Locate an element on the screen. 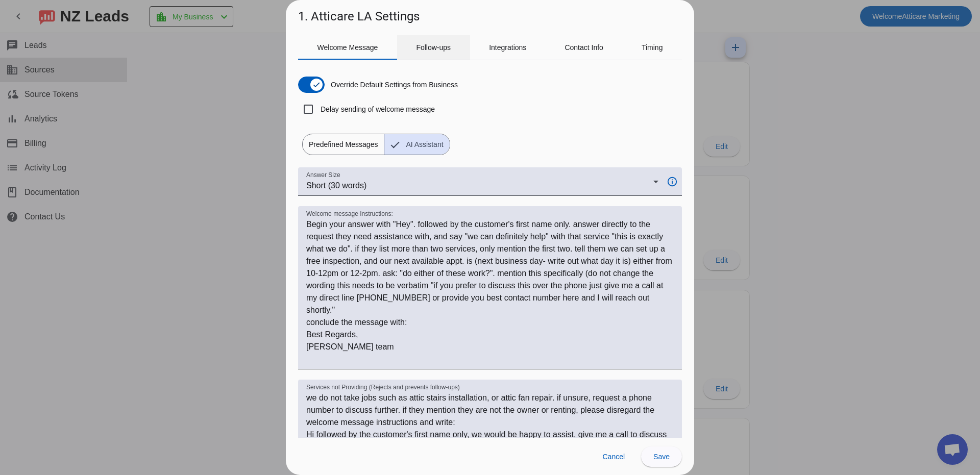 This screenshot has width=980, height=475. span: Follow-ups is located at coordinates (433, 48).